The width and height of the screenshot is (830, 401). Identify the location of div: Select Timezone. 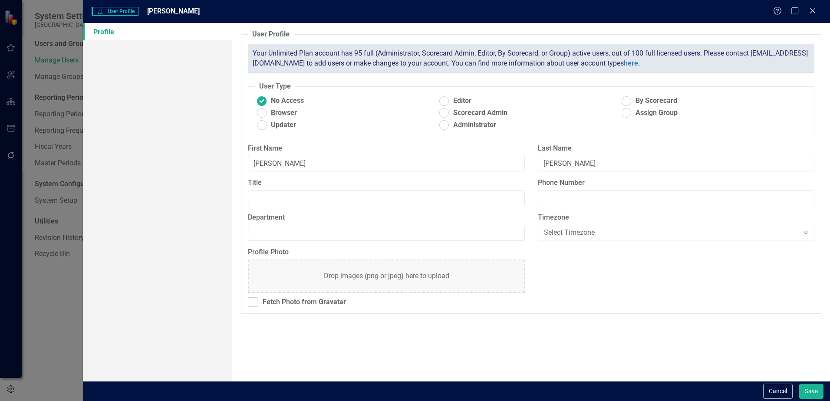
(671, 233).